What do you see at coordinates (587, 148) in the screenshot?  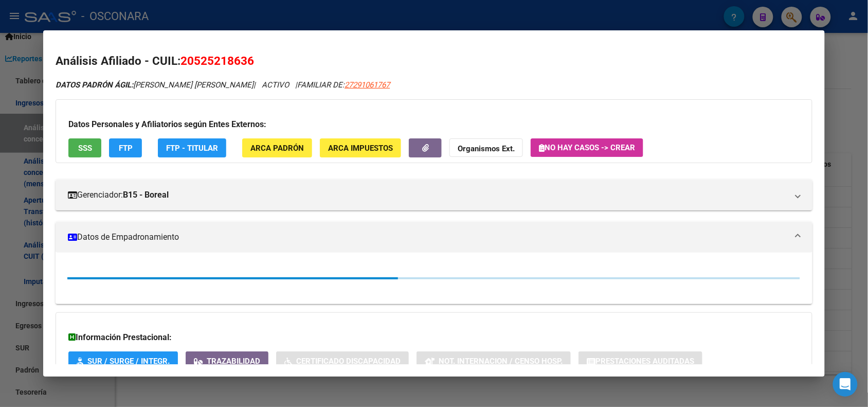 I see `button: No hay casos -> Crear` at bounding box center [587, 148].